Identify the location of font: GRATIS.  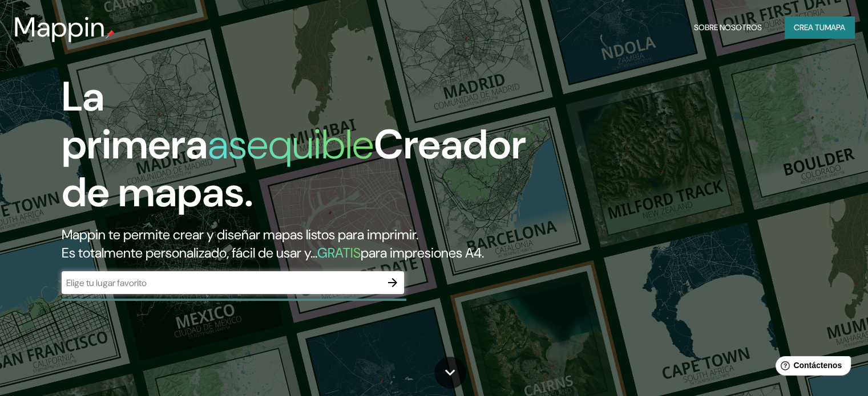
(339, 252).